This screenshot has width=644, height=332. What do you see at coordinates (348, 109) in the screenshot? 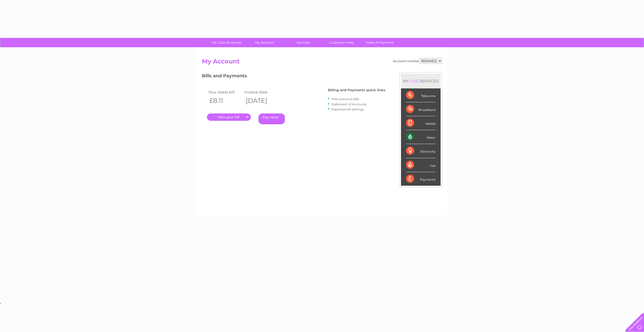
I see `a: Paperless bill settings` at bounding box center [348, 109].